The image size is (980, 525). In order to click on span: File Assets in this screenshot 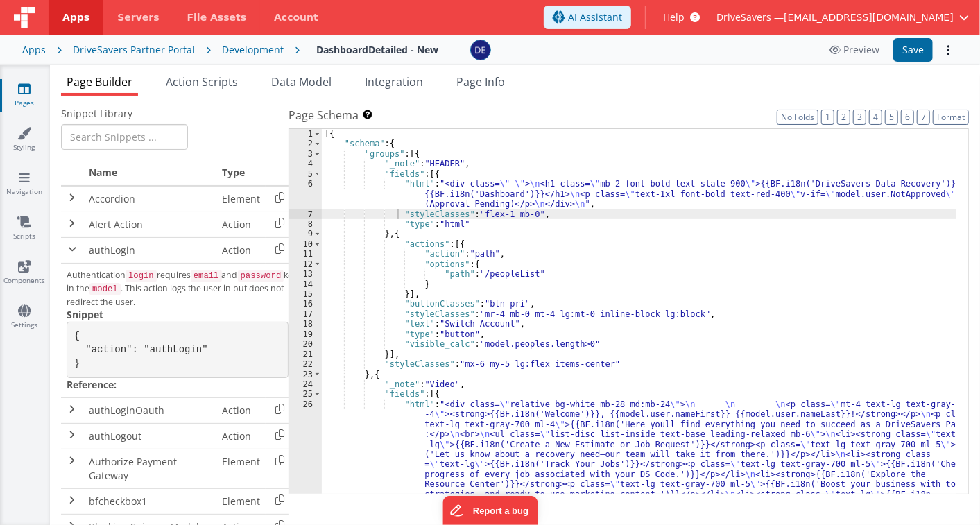, I will do `click(217, 17)`.